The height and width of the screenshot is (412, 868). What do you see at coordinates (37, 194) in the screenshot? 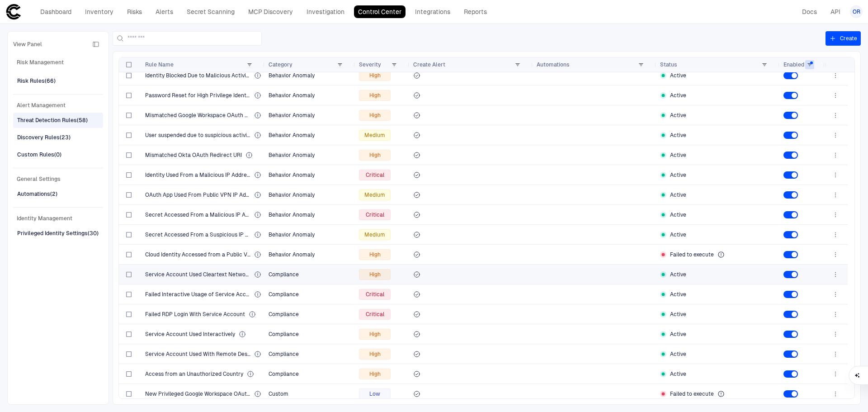
I see `div: Automations (2)` at bounding box center [37, 194].